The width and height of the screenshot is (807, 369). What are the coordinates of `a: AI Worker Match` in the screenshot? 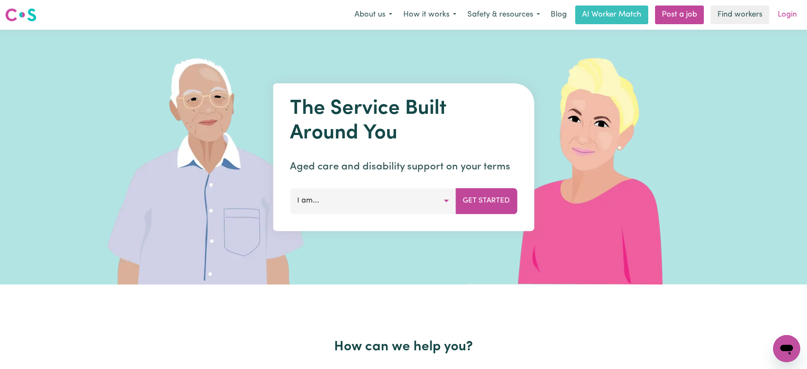 It's located at (612, 15).